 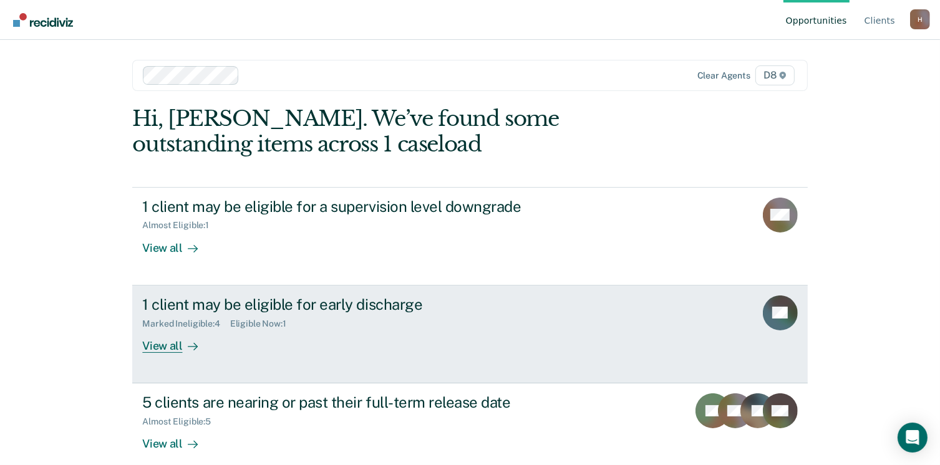 I want to click on div: 1 client may be eligible for a supervision level downgrade, so click(x=361, y=206).